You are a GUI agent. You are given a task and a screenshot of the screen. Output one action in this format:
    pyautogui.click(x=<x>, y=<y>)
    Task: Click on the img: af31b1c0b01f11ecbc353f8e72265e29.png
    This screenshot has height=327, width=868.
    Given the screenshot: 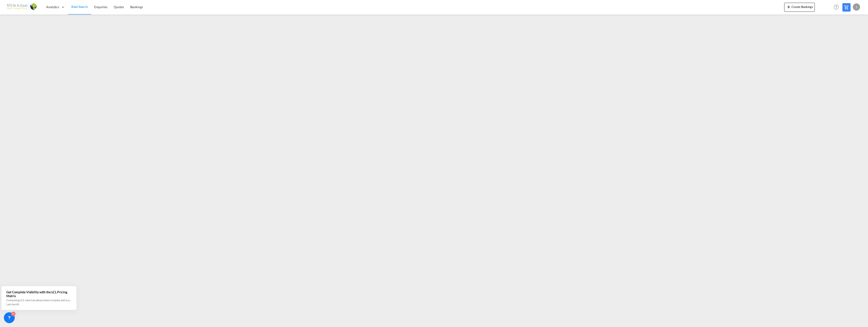 What is the action you would take?
    pyautogui.click(x=22, y=7)
    